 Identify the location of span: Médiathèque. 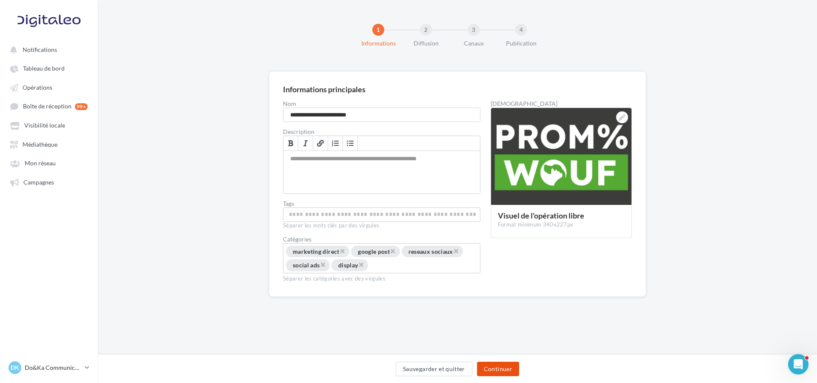
(40, 144).